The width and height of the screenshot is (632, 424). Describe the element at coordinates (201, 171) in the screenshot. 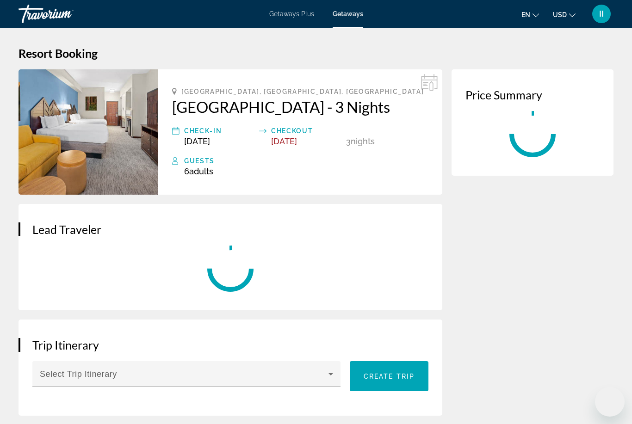

I see `span: Adults` at that location.